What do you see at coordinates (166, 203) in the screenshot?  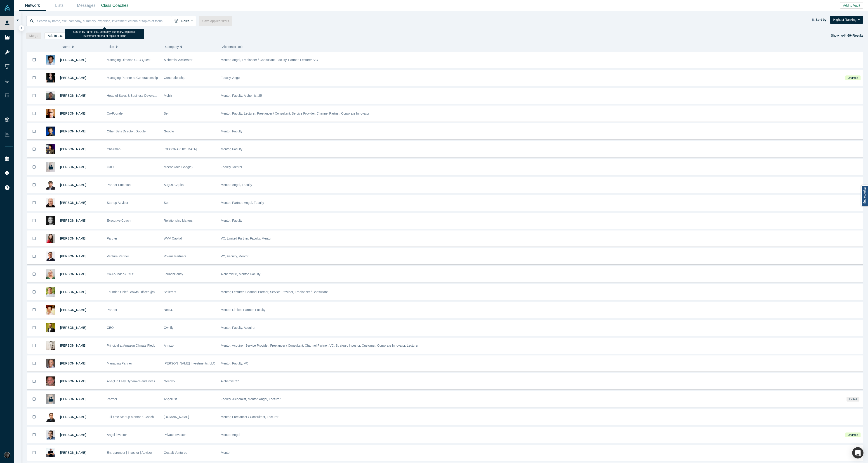 I see `span: Self` at bounding box center [166, 203].